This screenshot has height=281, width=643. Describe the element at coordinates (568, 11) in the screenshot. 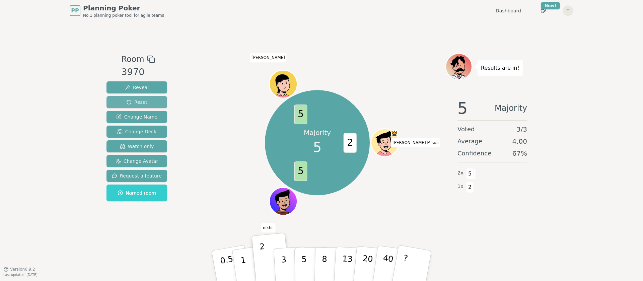

I see `span: T` at that location.